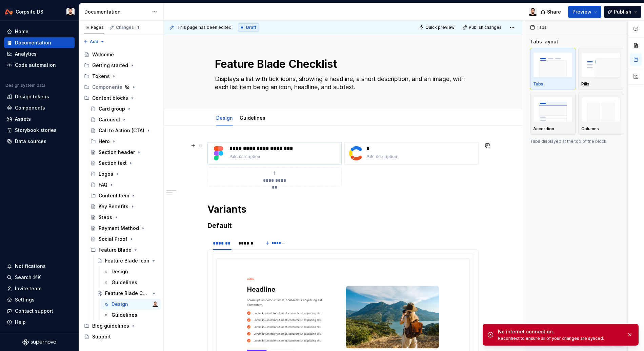  I want to click on a: Call to Action (CTA), so click(124, 130).